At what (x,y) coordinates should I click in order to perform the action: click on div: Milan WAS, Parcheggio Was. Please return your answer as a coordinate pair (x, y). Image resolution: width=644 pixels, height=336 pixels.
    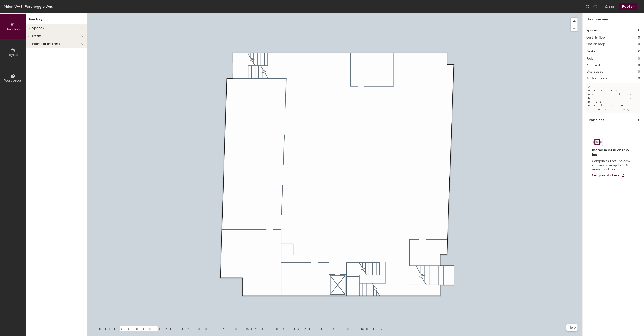
    Looking at the image, I should click on (28, 7).